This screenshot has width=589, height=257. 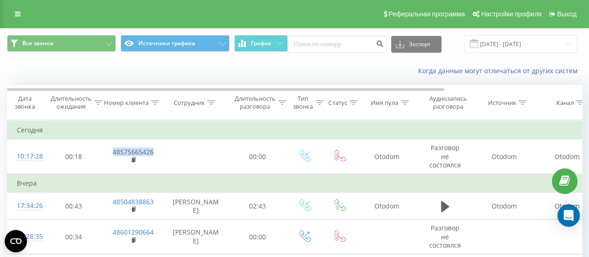 I want to click on input: Поиск по номеру, so click(x=337, y=44).